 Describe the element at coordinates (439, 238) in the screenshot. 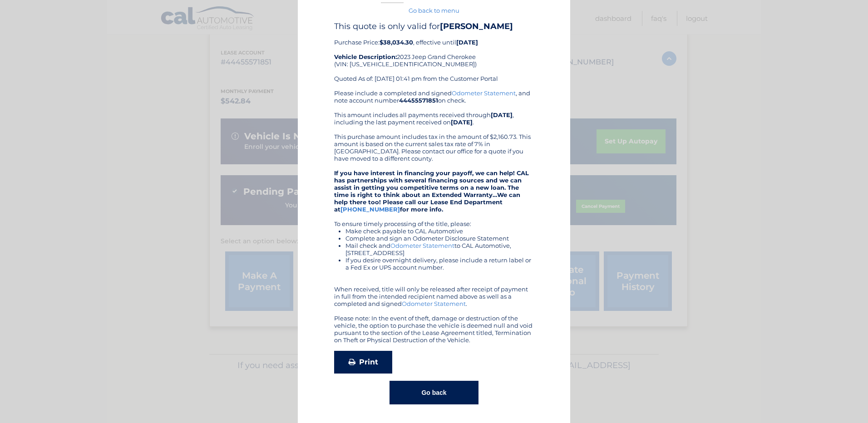

I see `li: Complete and sign an Odometer Disclosure Statement` at that location.